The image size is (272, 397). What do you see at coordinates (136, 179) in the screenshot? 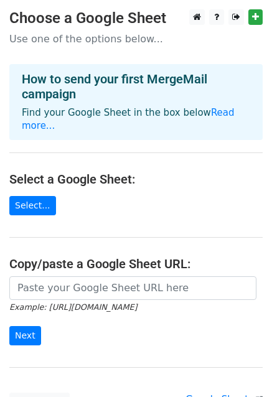
I see `h4: Select a Google Sheet:` at bounding box center [136, 179].